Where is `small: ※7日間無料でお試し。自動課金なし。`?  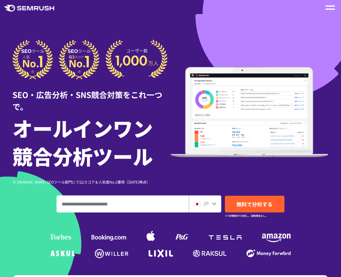 small: ※7日間無料でお試し。自動課金なし。 is located at coordinates (246, 215).